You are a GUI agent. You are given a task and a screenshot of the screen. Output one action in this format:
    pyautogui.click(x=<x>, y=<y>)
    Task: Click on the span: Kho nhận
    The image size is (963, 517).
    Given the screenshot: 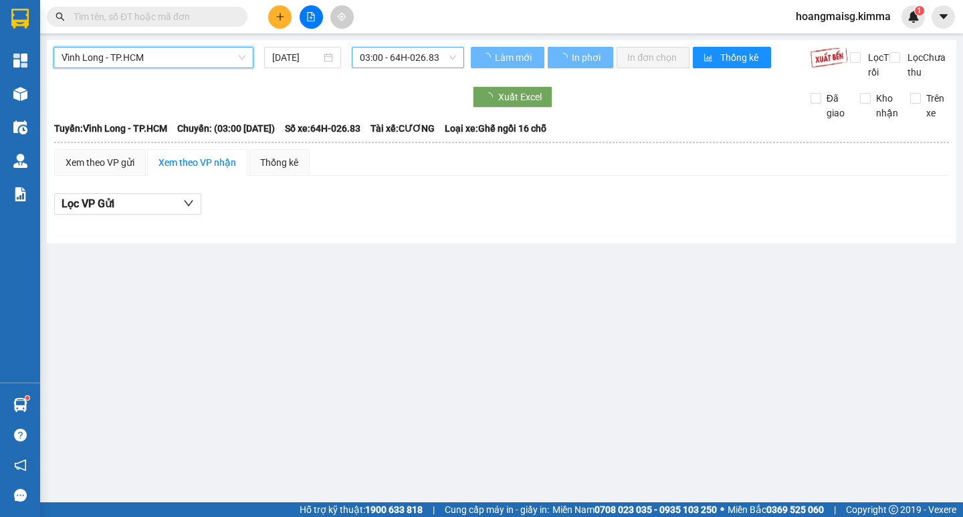 What is the action you would take?
    pyautogui.click(x=887, y=106)
    